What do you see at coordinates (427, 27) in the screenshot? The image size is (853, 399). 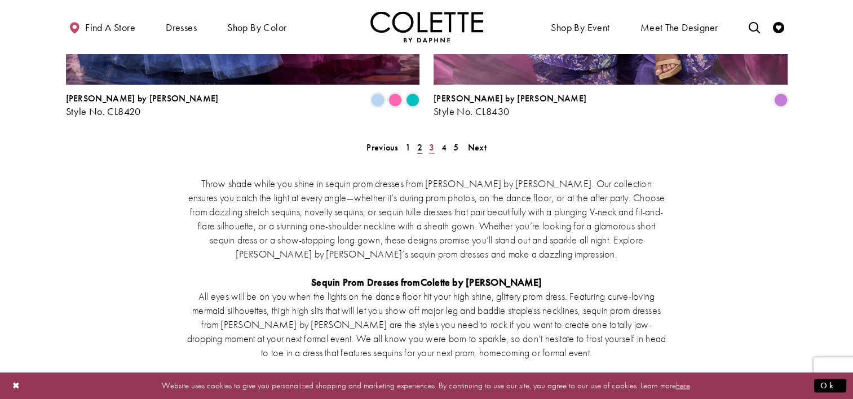 I see `img: Colette by Daphne` at bounding box center [427, 27].